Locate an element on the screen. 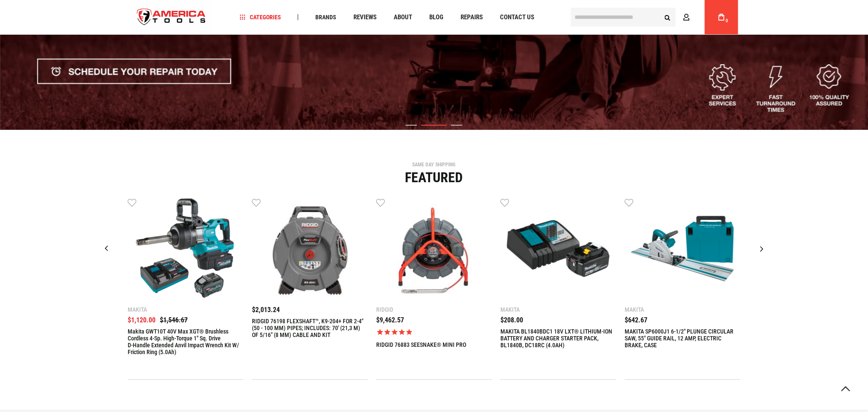 The height and width of the screenshot is (412, 868). a: Contact Us is located at coordinates (517, 17).